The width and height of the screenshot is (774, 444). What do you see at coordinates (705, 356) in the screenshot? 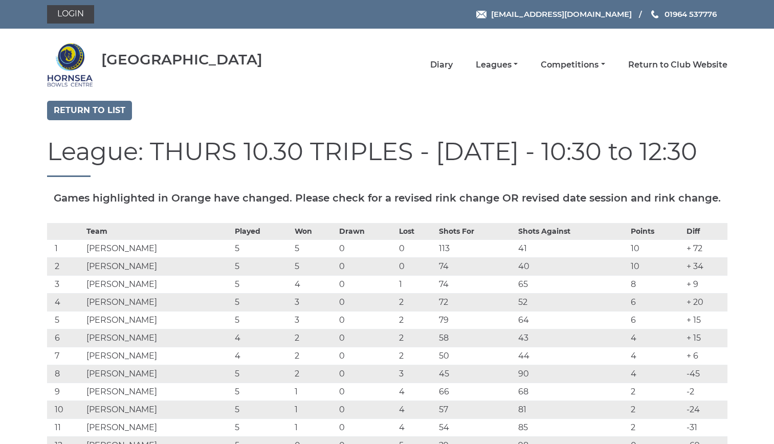
I see `td: + 6` at bounding box center [705, 356].